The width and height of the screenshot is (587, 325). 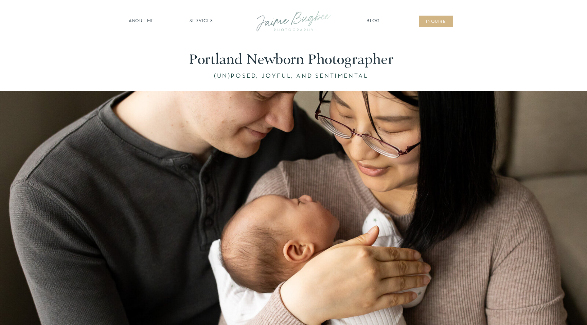 What do you see at coordinates (141, 21) in the screenshot?
I see `nav: about ME` at bounding box center [141, 21].